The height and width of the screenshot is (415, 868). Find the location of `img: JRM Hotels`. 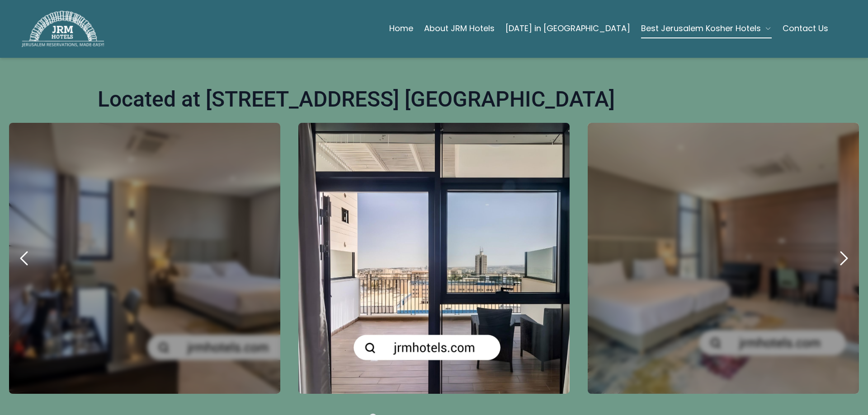

img: JRM Hotels is located at coordinates (63, 29).